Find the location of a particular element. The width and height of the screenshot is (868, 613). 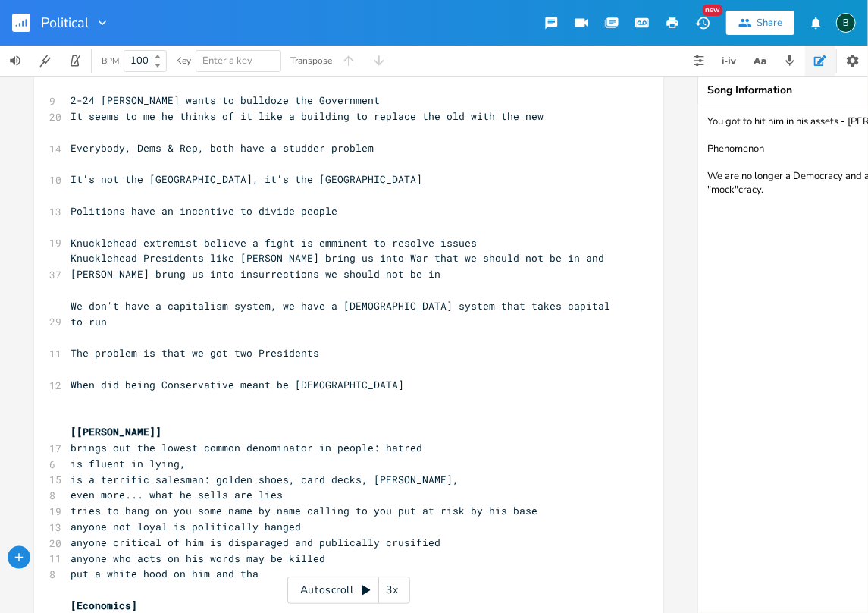

div: Key is located at coordinates (183, 60).